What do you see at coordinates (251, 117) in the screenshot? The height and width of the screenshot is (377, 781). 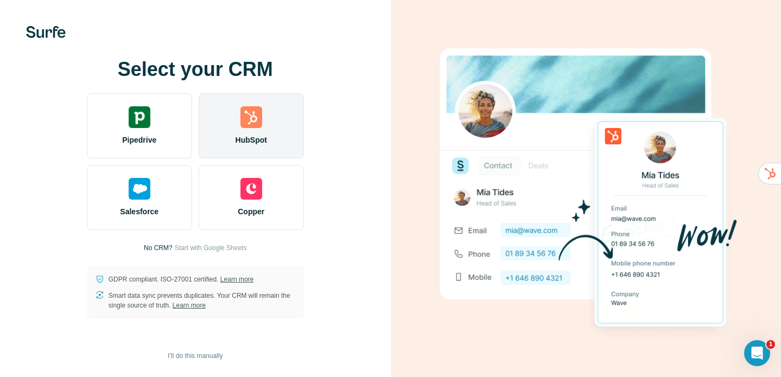 I see `img: hubspot's logo` at bounding box center [251, 117].